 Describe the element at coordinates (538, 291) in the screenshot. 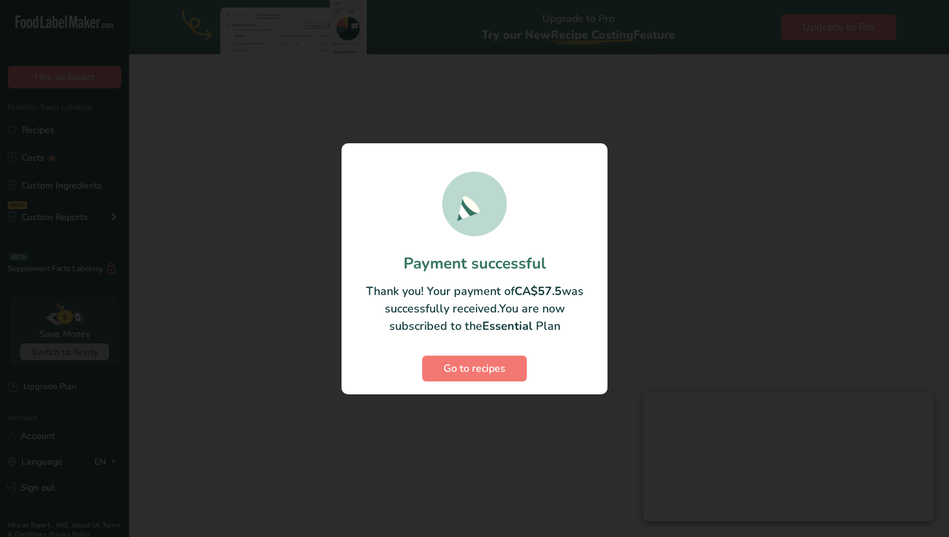

I see `b: CA$57.5` at that location.